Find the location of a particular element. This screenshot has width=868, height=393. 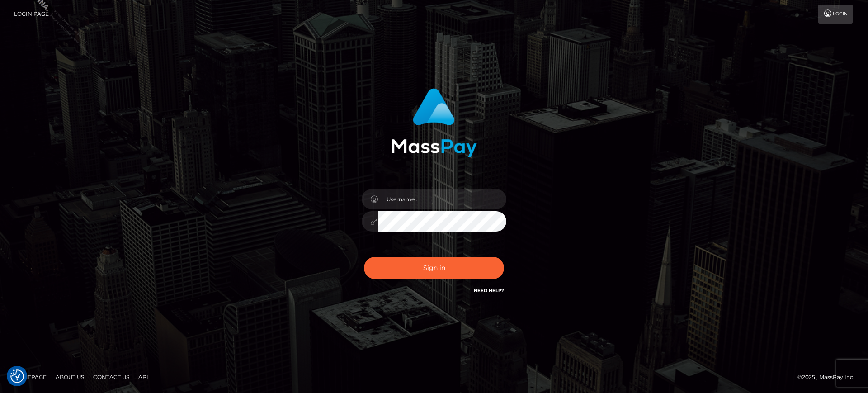

a: Need Help? is located at coordinates (489, 290).